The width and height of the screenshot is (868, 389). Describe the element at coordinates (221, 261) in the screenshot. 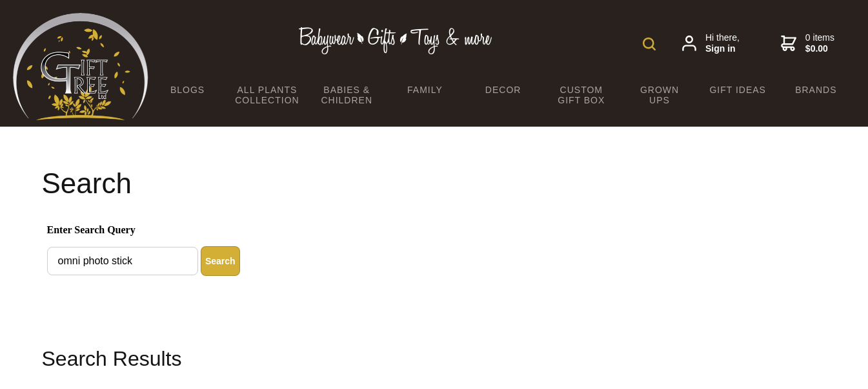

I see `button: Enter Search Query` at that location.